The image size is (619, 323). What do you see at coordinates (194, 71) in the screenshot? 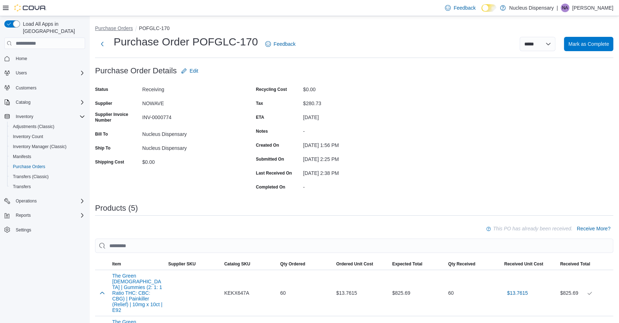
I see `span: Edit` at bounding box center [194, 71].